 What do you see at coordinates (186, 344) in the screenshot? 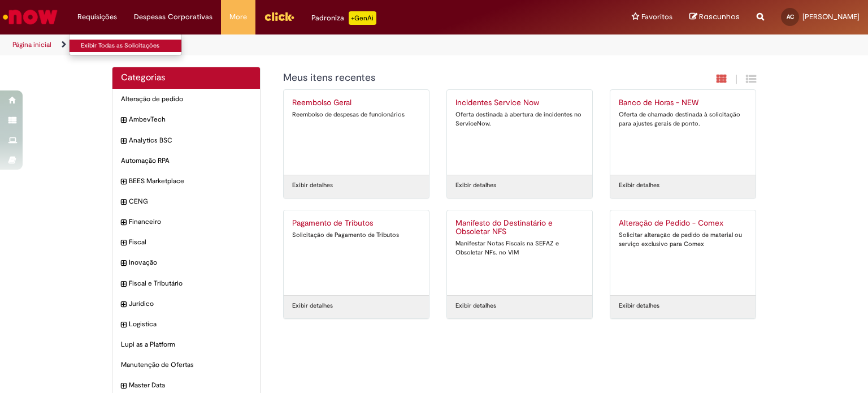
I see `div: Lupi as a Platform` at bounding box center [186, 344].